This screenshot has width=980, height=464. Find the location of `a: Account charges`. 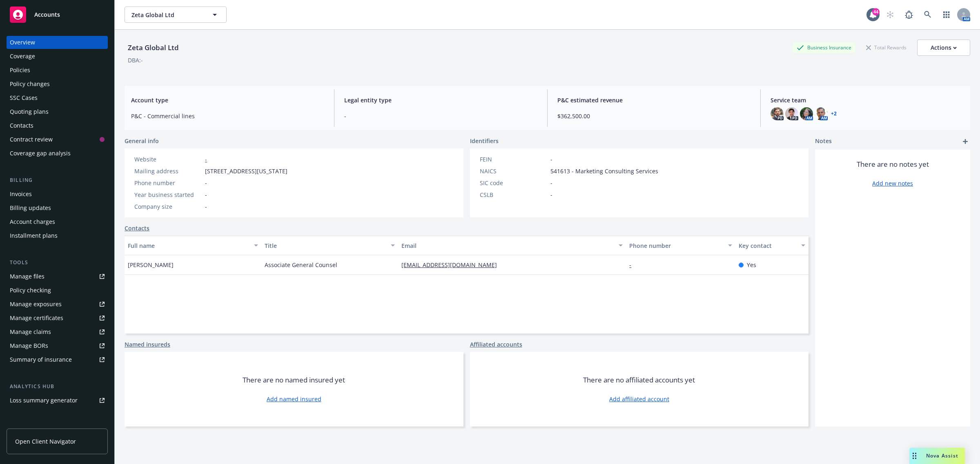

a: Account charges is located at coordinates (57, 222).